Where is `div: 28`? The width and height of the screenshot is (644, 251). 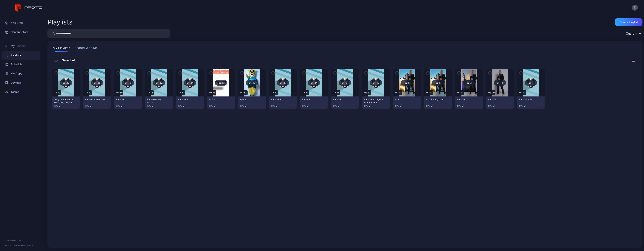 div: 28 is located at coordinates (97, 83).